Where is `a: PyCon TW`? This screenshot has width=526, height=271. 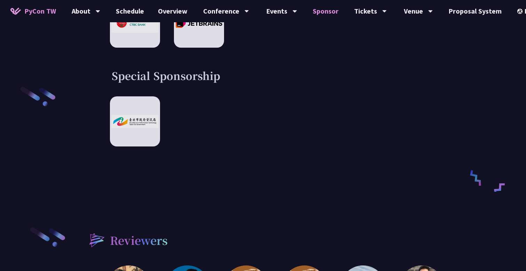
a: PyCon TW is located at coordinates (33, 11).